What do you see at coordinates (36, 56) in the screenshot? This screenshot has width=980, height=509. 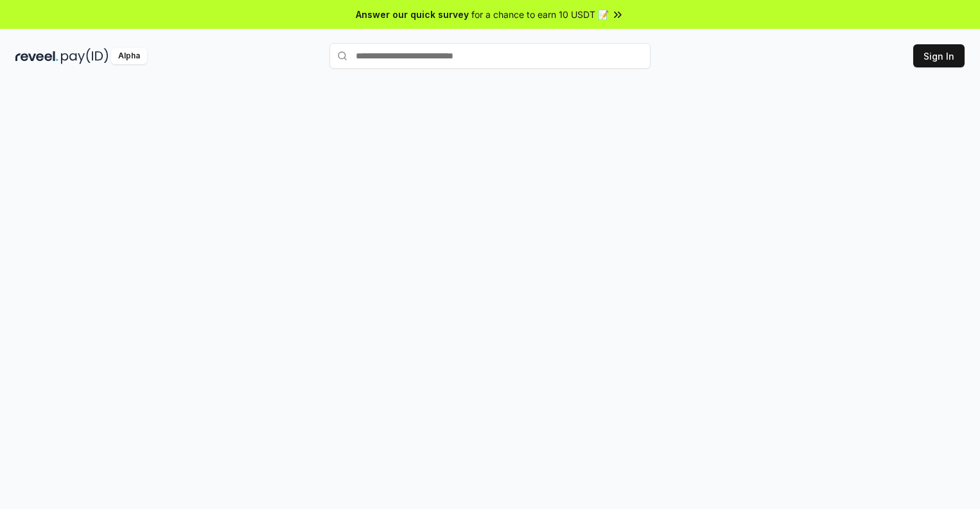 I see `img: reveel_dark` at bounding box center [36, 56].